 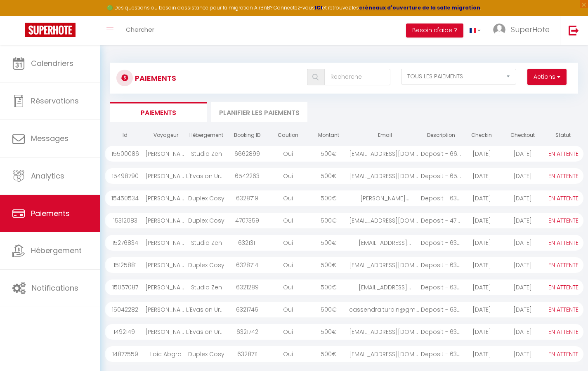 I want to click on th: Email, so click(x=386, y=135).